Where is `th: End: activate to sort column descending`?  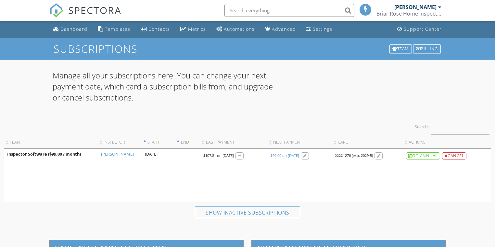 th: End: activate to sort column descending is located at coordinates (187, 143).